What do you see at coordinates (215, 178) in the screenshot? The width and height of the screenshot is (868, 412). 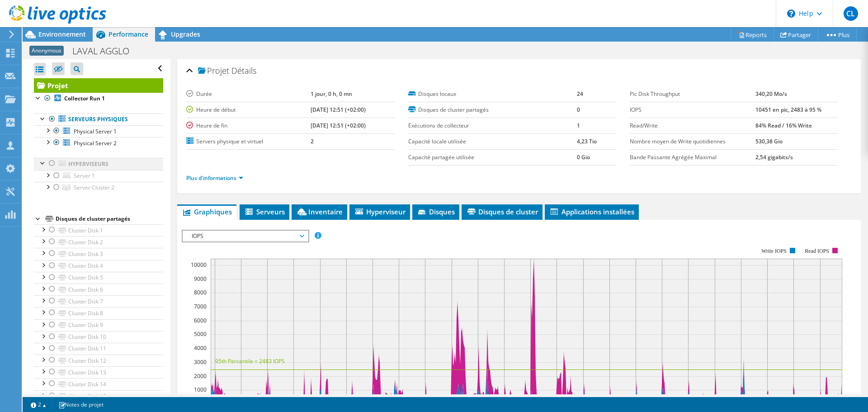 I see `a: Plus d'informations` at bounding box center [215, 178].